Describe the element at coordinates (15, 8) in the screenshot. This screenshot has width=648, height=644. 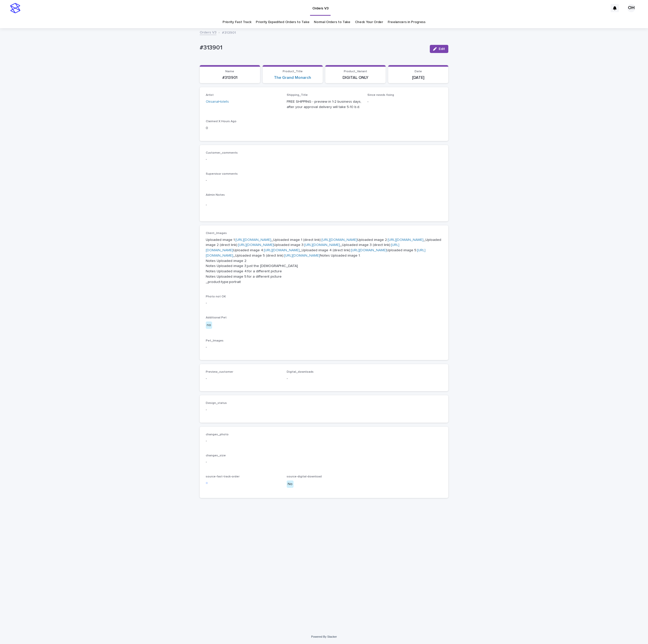
I see `img: stacker-logo-s-only.png` at that location.